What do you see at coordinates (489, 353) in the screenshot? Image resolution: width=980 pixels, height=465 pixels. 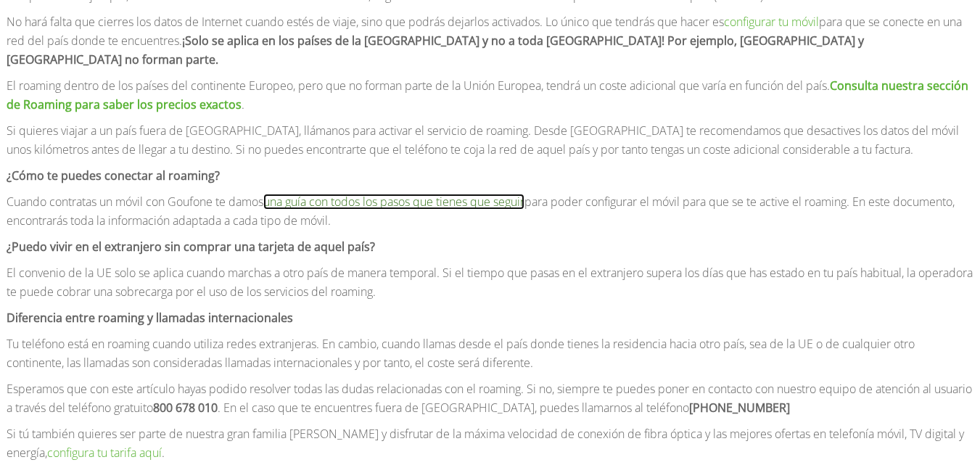 I see `p: Tu teléfono está en roaming cuando utiliza redes extranjeras. En cambio, cuando llamas desde el p...` at bounding box center [489, 353].